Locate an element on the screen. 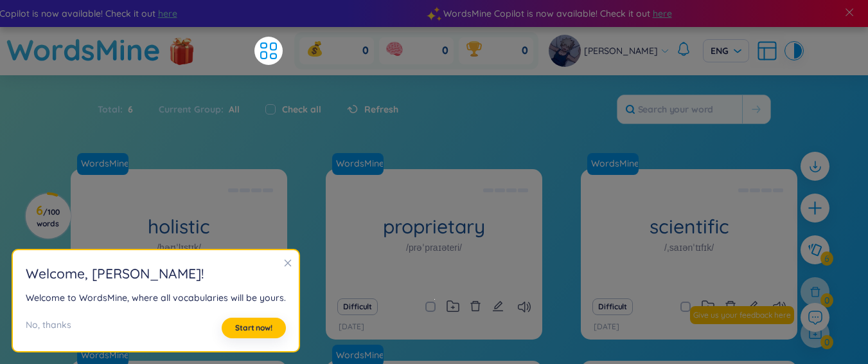 The height and width of the screenshot is (364, 868). span: 6 is located at coordinates (127, 109).